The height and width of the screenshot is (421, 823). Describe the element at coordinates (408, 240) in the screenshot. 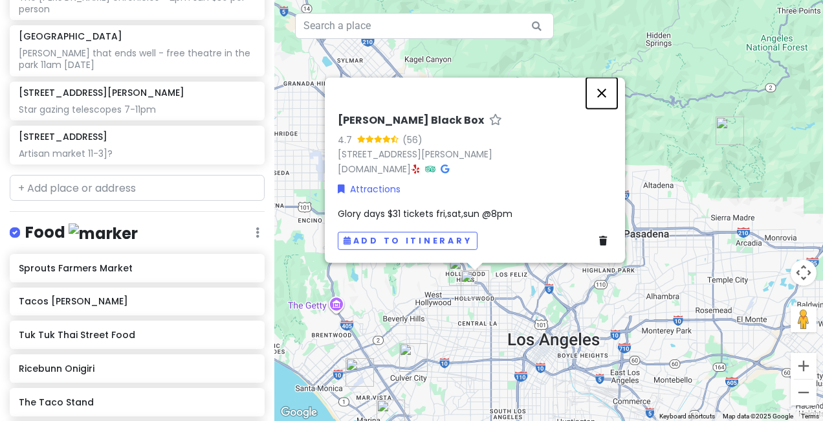

I see `button: Add to itinerary` at that location.